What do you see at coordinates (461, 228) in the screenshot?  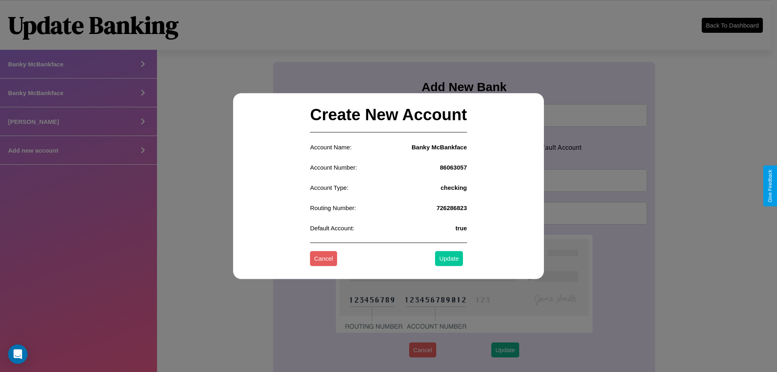 I see `h4: true` at bounding box center [461, 228].